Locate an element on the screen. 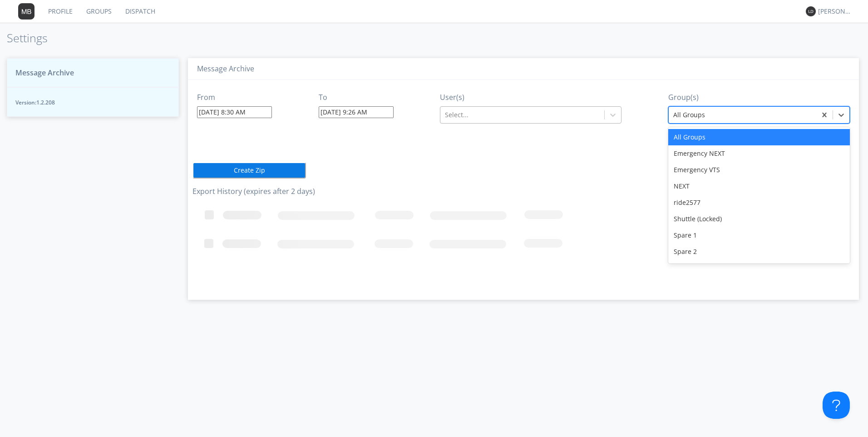 The image size is (868, 437). div: Spare 2 is located at coordinates (759, 252).